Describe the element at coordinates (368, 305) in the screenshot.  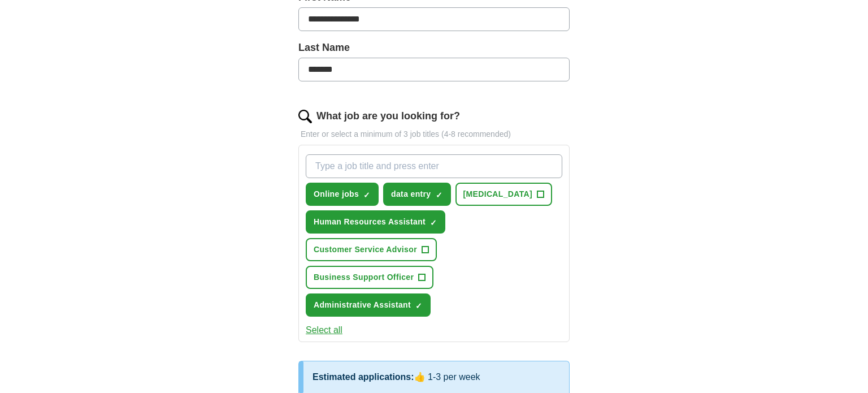
I see `button: Administrative Assistant✓` at that location.